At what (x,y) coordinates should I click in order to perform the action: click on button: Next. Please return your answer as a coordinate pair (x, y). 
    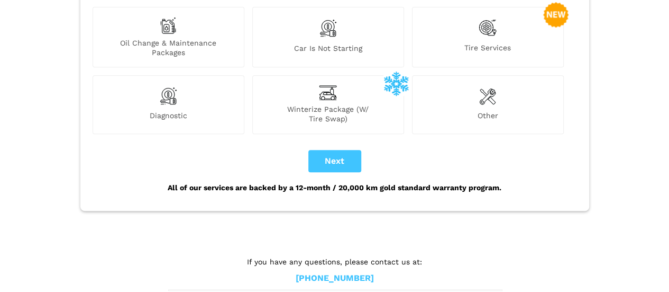
    Looking at the image, I should click on (335, 161).